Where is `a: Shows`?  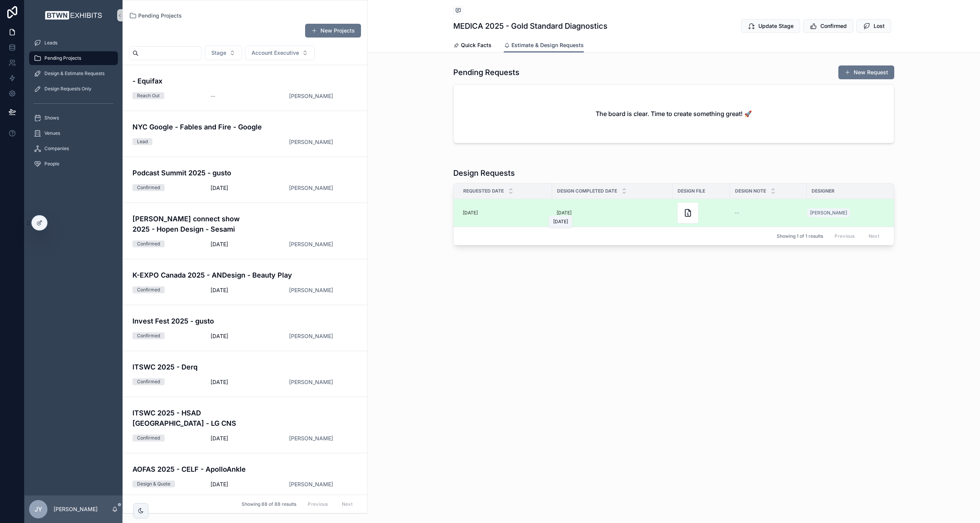
a: Shows is located at coordinates (74, 118).